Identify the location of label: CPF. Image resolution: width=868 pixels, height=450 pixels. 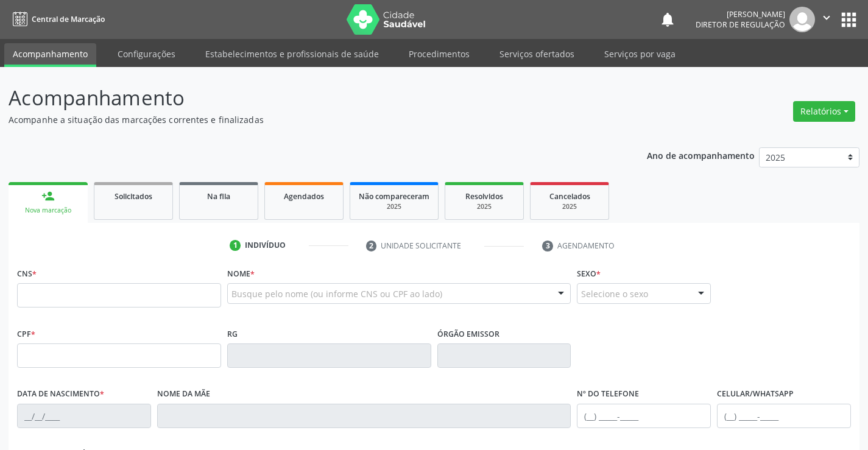
(26, 334).